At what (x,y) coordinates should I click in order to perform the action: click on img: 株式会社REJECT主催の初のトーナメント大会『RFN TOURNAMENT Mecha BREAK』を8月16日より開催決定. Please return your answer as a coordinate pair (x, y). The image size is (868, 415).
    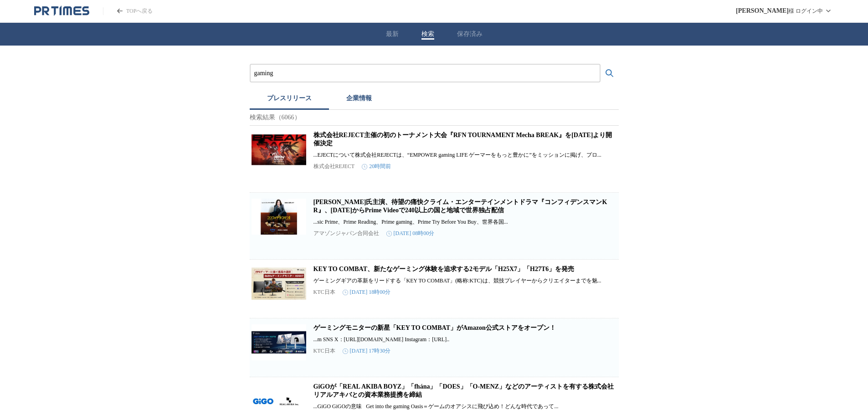
    Looking at the image, I should click on (279, 149).